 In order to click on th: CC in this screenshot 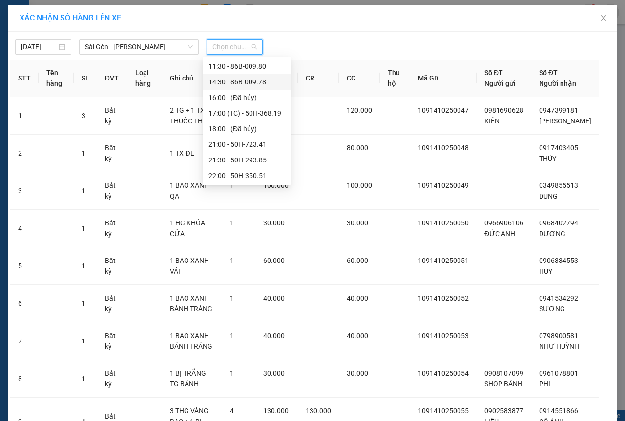, I will do `click(359, 78)`.